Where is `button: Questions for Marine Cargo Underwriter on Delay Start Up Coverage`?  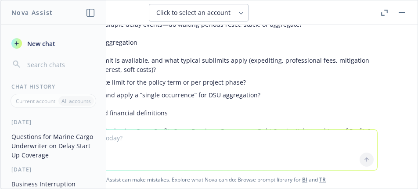 button: Questions for Marine Cargo Underwriter on Delay Start Up Coverage is located at coordinates (53, 146).